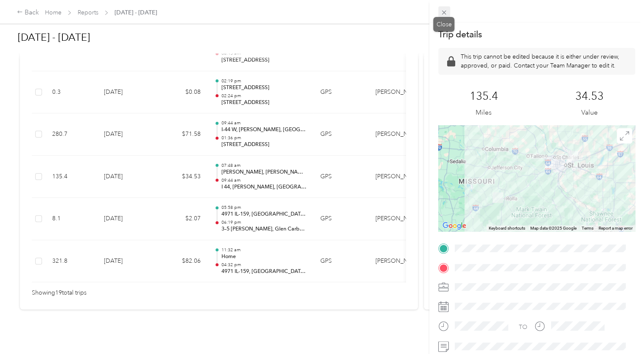  What do you see at coordinates (589, 113) in the screenshot?
I see `p: Value` at bounding box center [589, 113].